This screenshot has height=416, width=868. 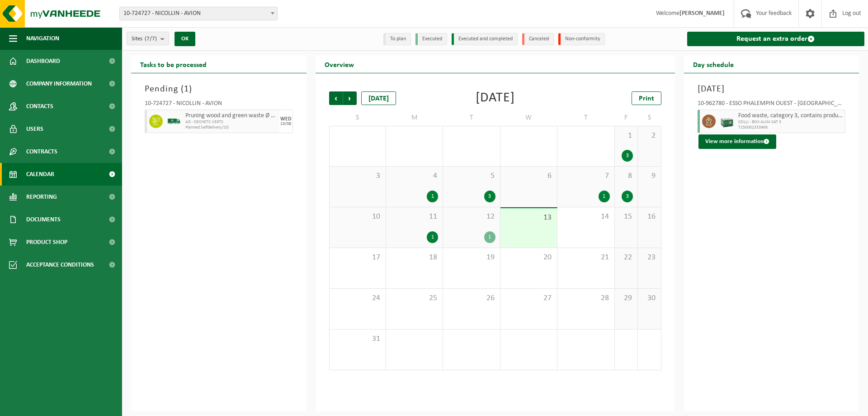 I want to click on span: Contracts, so click(x=42, y=151).